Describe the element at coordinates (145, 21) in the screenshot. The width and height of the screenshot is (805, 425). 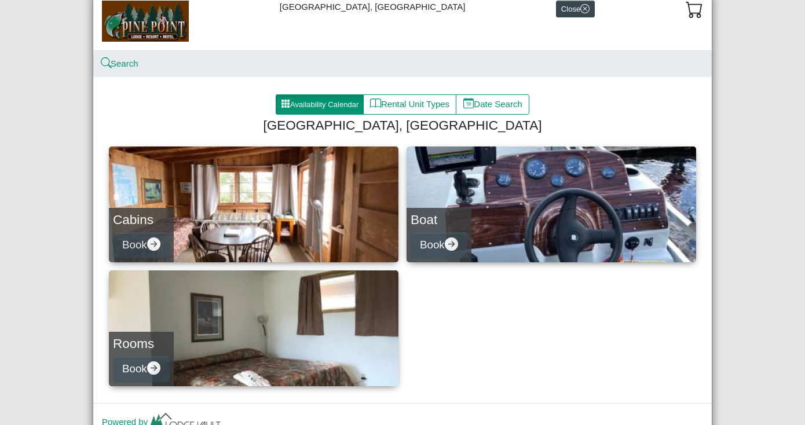
I see `img: b144ff98-a7e1-49bd-98da-e9ae77355310.jpg` at that location.